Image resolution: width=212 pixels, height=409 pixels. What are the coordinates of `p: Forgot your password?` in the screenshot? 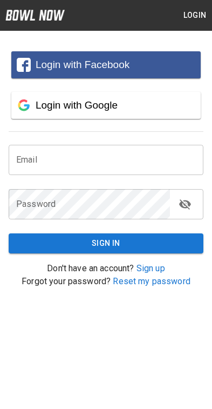 It's located at (106, 281).